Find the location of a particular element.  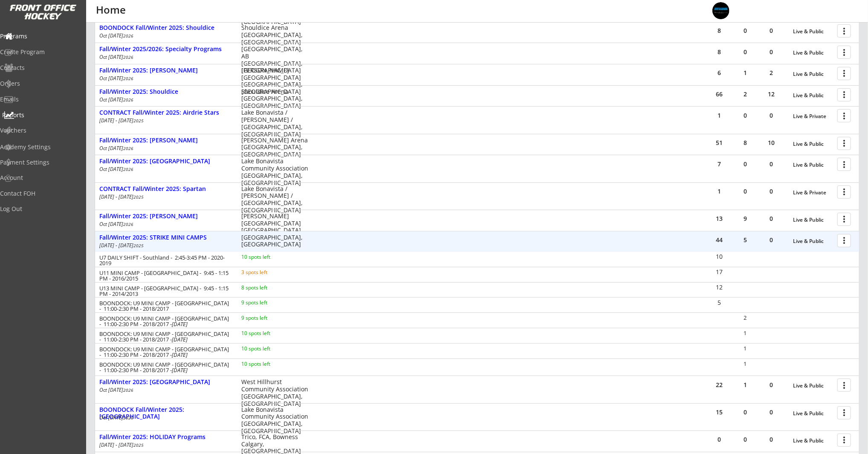

div: 6 is located at coordinates (719, 73).